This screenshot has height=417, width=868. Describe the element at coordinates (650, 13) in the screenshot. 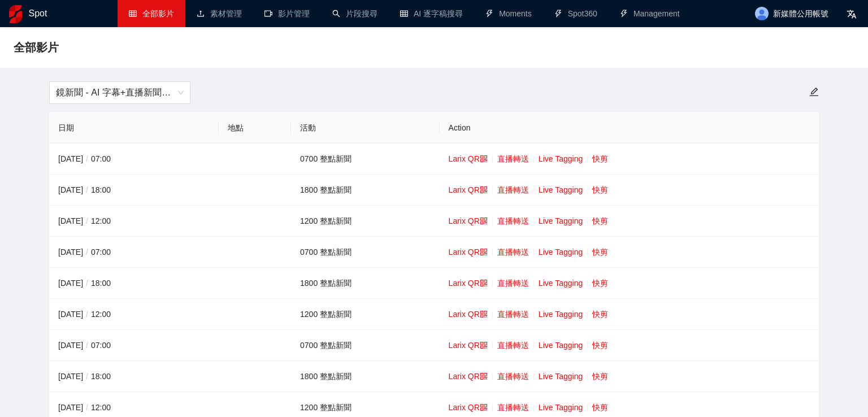

I see `a: thunderboltManagement` at that location.